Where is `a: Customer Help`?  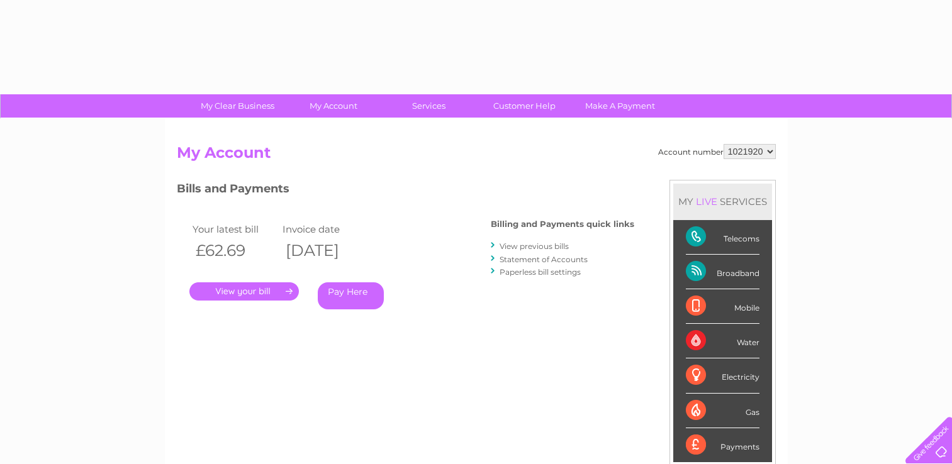 a: Customer Help is located at coordinates (524, 106).